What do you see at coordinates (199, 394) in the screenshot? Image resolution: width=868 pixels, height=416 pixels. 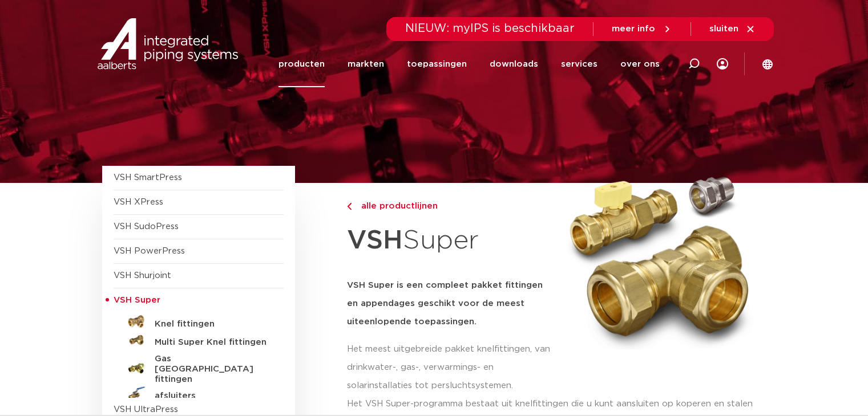 I see `a: afsluiters` at bounding box center [199, 394].